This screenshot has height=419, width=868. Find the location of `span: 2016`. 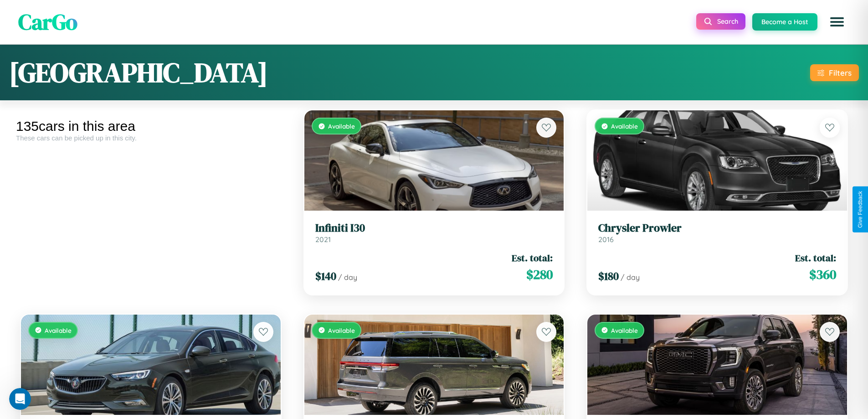

span: 2016 is located at coordinates (606, 240).